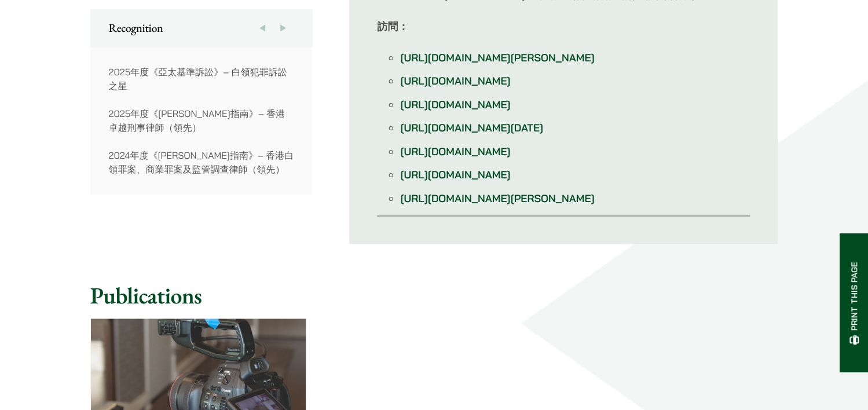  What do you see at coordinates (202, 79) in the screenshot?
I see `p: 2025年度《亞太基準訴訟》– 白領犯罪訴訟之星` at bounding box center [202, 79].